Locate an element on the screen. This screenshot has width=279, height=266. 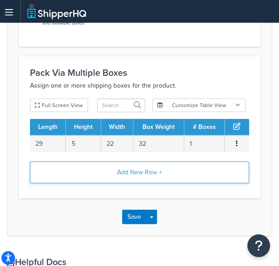
button: Add New Row + is located at coordinates (139, 172).